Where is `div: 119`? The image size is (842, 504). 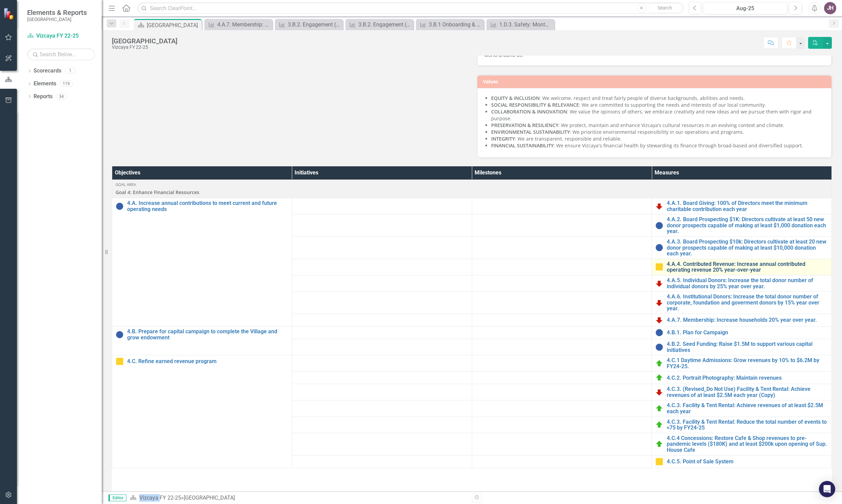
div: 119 is located at coordinates (66, 84).